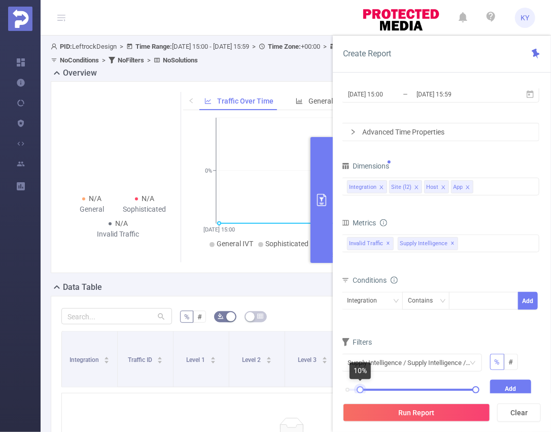 Image resolution: width=551 pixels, height=432 pixels. What do you see at coordinates (367, 53) in the screenshot?
I see `span: Create Report` at bounding box center [367, 53].